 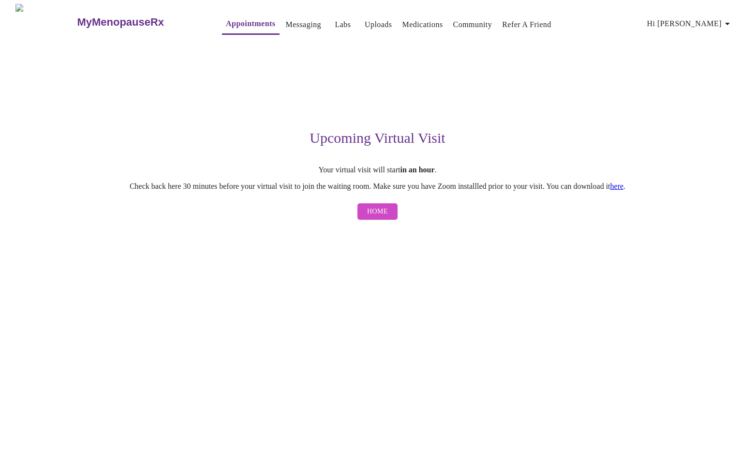 I want to click on button: Refer a Friend, so click(x=527, y=25).